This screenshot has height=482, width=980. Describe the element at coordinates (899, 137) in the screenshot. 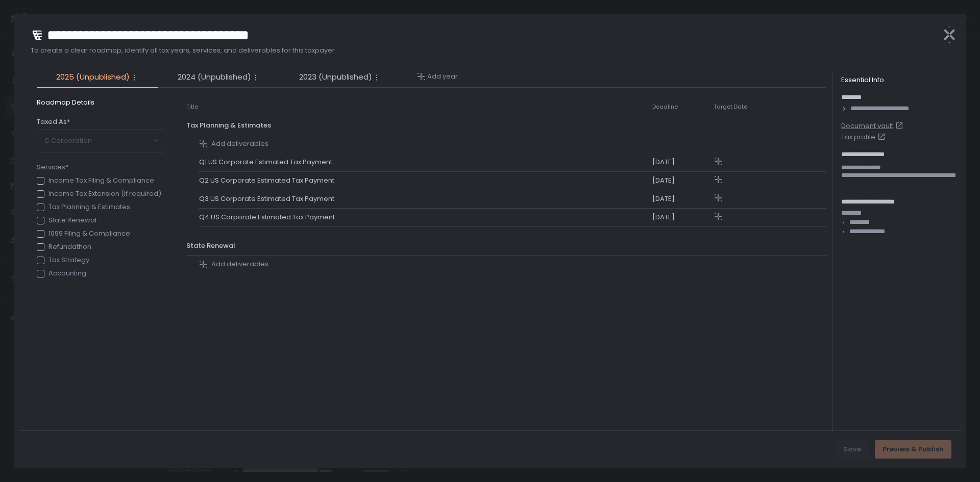

I see `a: Tax profile` at that location.